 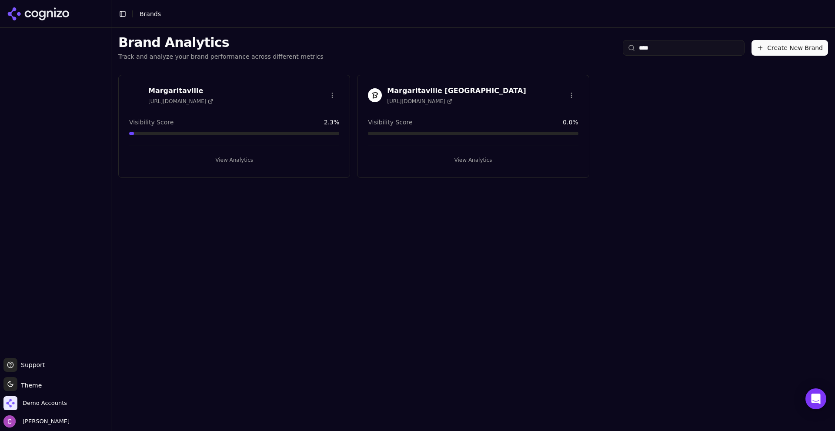 I want to click on nav: breadcrumb, so click(x=150, y=14).